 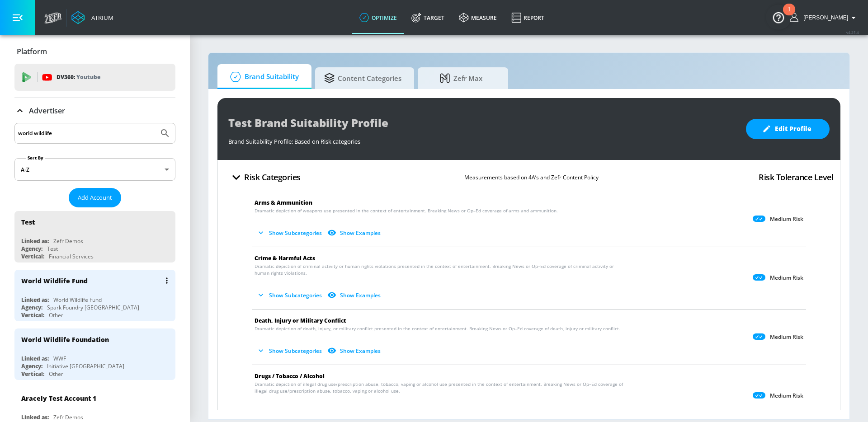 I want to click on span: login as: anthony.rios@zefr.com, so click(x=823, y=18).